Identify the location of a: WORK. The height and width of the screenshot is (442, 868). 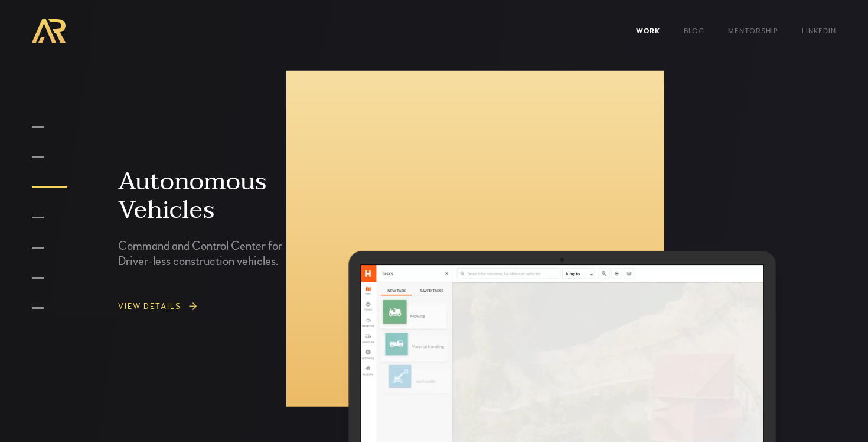
(648, 31).